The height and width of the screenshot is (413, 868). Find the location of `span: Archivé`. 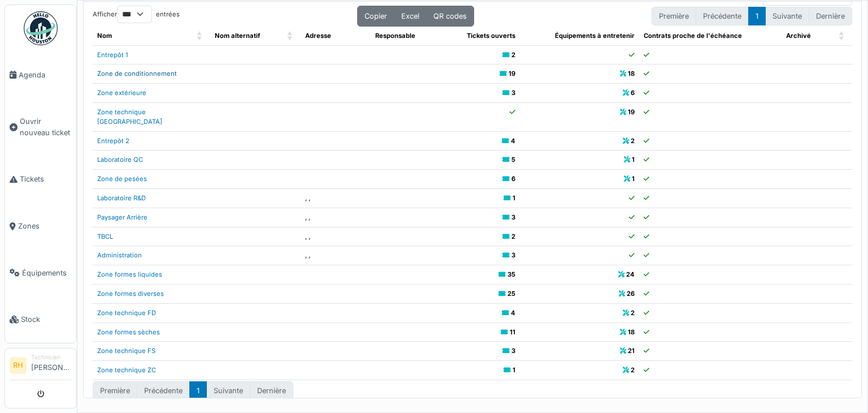

span: Archivé is located at coordinates (799, 35).